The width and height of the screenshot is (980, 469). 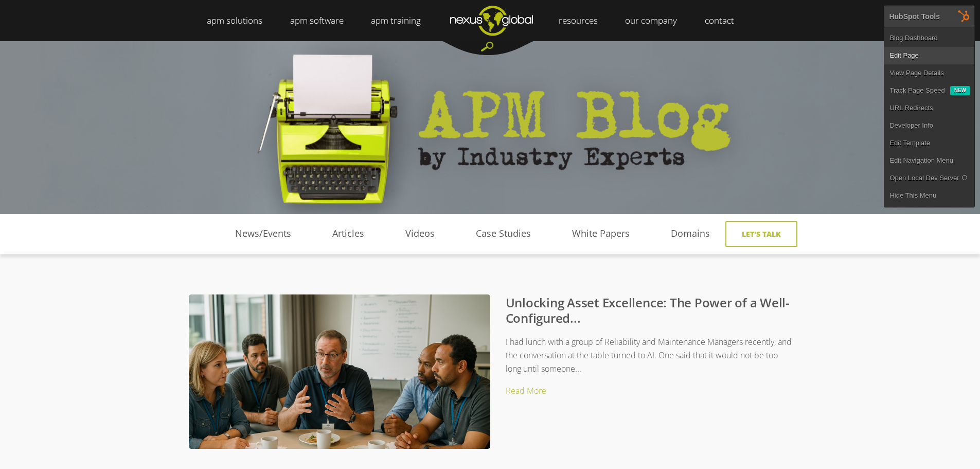 I want to click on a: Hide This Menu, so click(x=930, y=196).